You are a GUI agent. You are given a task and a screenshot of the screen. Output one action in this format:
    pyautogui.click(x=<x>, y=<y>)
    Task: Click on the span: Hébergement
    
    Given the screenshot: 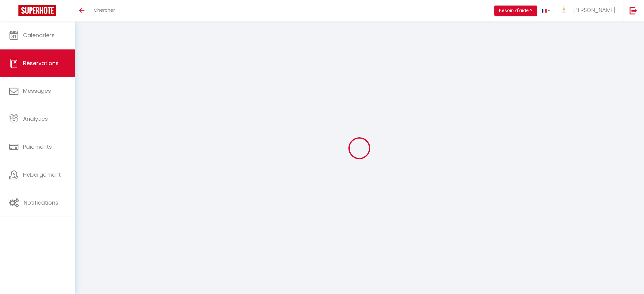 What is the action you would take?
    pyautogui.click(x=42, y=175)
    